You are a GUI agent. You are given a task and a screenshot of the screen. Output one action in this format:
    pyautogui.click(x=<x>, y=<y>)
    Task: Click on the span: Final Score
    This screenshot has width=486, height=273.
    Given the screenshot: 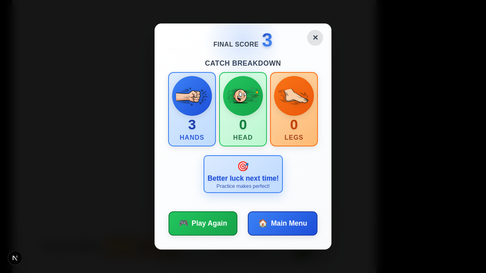 What is the action you would take?
    pyautogui.click(x=236, y=45)
    